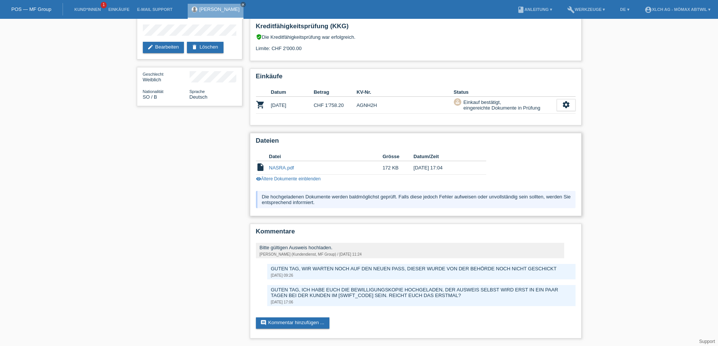 The width and height of the screenshot is (718, 346). I want to click on th: Grösse, so click(398, 157).